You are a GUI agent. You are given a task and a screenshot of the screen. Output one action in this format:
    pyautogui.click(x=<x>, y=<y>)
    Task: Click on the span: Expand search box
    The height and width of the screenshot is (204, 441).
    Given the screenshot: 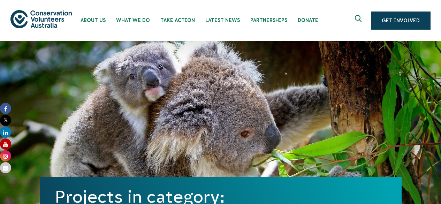 What is the action you would take?
    pyautogui.click(x=359, y=21)
    